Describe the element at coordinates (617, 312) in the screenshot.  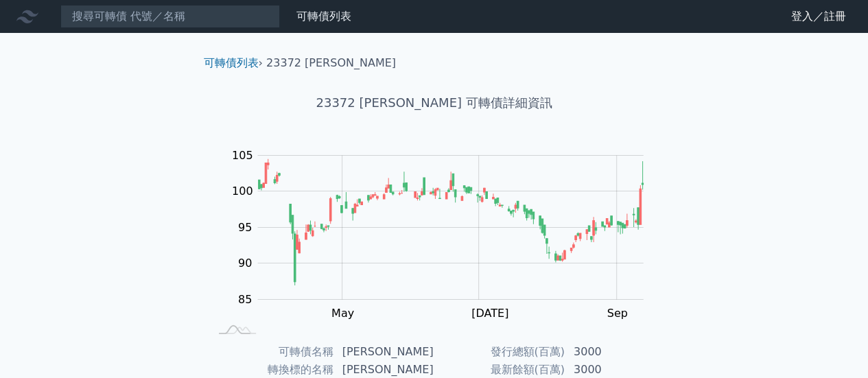
I see `tspan: Sep` at that location.